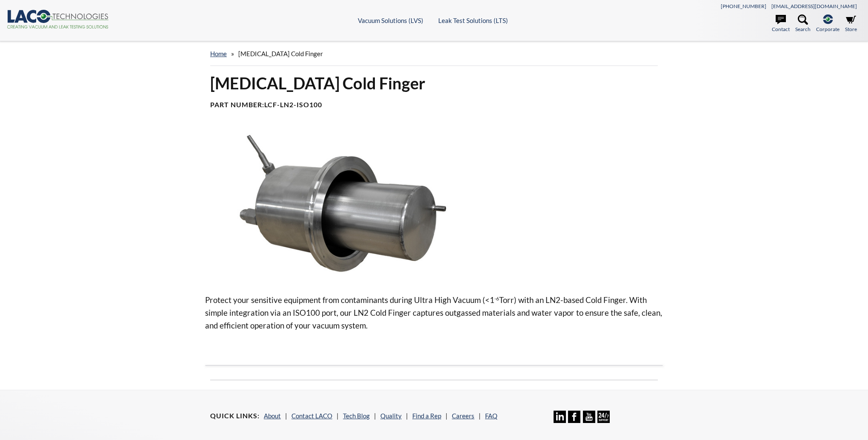 The width and height of the screenshot is (868, 440). What do you see at coordinates (603, 417) in the screenshot?
I see `img: 24/7 Support Icon` at bounding box center [603, 417].